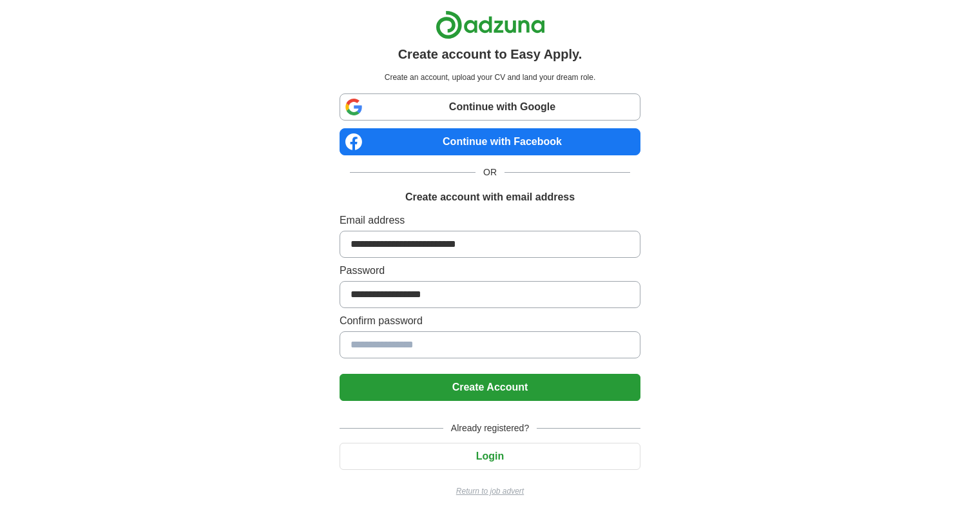  What do you see at coordinates (490, 221) in the screenshot?
I see `label: Email address` at bounding box center [490, 221].